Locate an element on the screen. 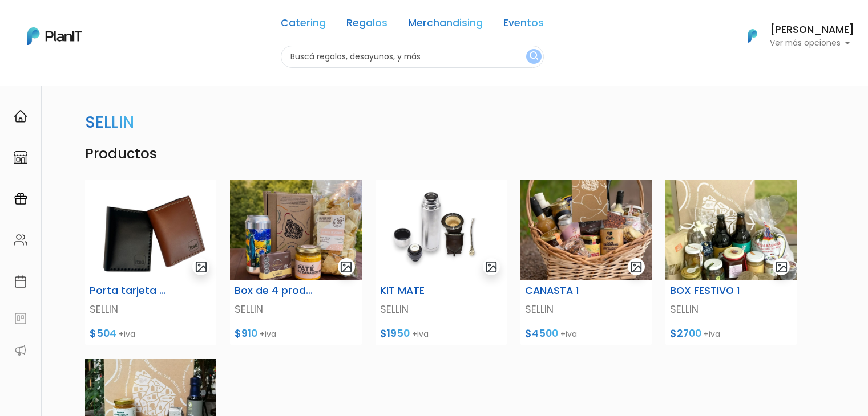 Image resolution: width=868 pixels, height=416 pixels. h6: KIT MATE is located at coordinates (421, 291).